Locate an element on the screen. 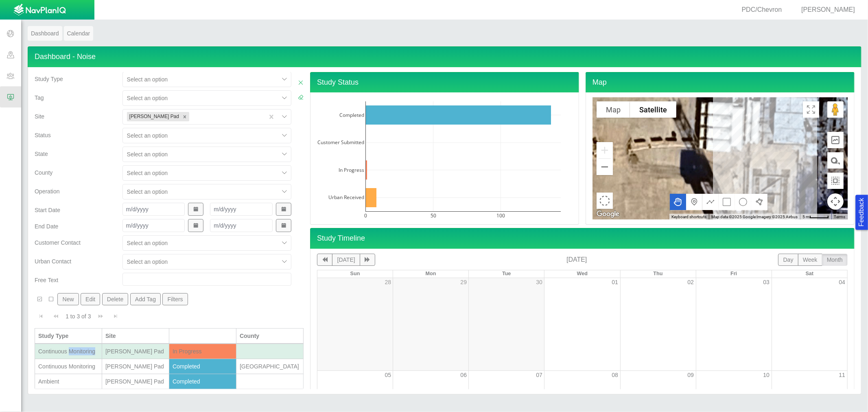 Image resolution: width=868 pixels, height=412 pixels. th: County is located at coordinates (270, 336).